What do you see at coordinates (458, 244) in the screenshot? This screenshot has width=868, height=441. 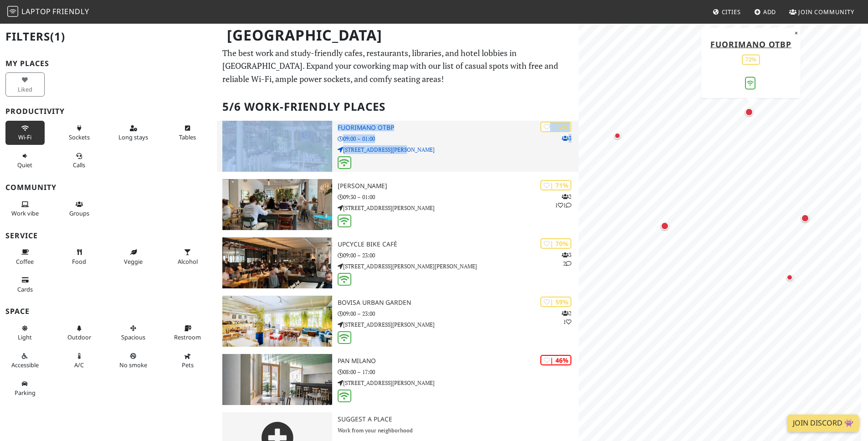 I see `h3: Upcycle Bike Cafè` at bounding box center [458, 244].